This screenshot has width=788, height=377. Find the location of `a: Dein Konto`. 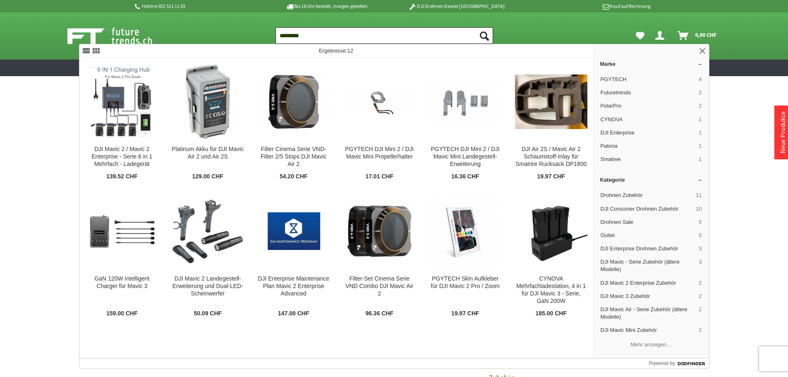

a: Dein Konto is located at coordinates (662, 36).